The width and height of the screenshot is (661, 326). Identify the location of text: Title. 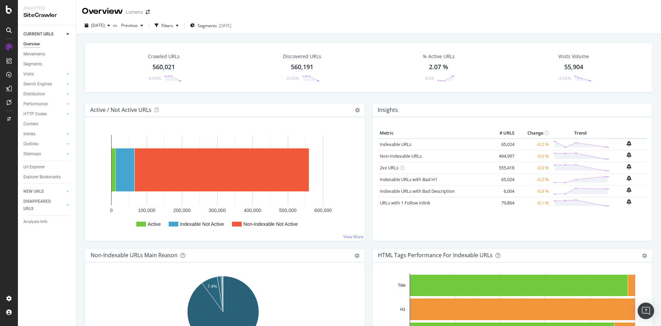
(402, 285).